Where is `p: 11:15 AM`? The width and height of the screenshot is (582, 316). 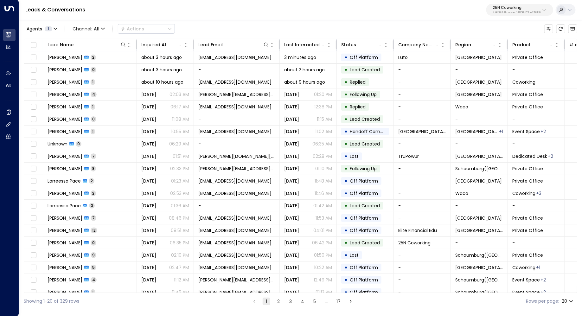 p: 11:15 AM is located at coordinates (324, 119).